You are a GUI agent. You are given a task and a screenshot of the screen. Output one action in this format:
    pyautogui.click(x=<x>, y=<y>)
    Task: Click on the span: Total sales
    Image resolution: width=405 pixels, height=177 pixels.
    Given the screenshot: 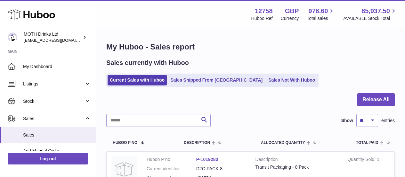 What is the action you would take?
    pyautogui.click(x=321, y=18)
    